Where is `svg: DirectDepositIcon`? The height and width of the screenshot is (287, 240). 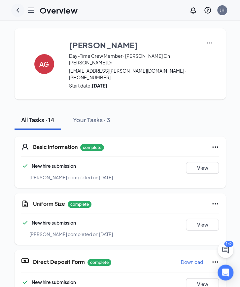 svg: DirectDepositIcon is located at coordinates (25, 260).